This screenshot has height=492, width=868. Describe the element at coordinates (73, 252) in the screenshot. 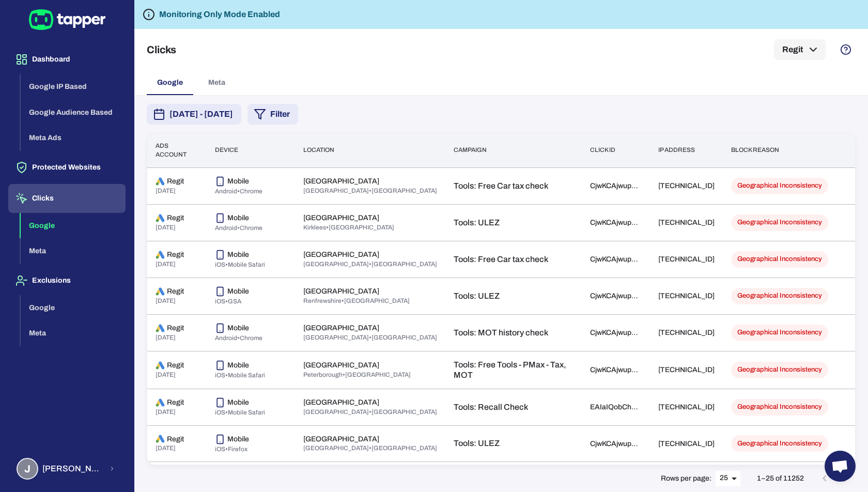

I see `button: Meta` at that location.